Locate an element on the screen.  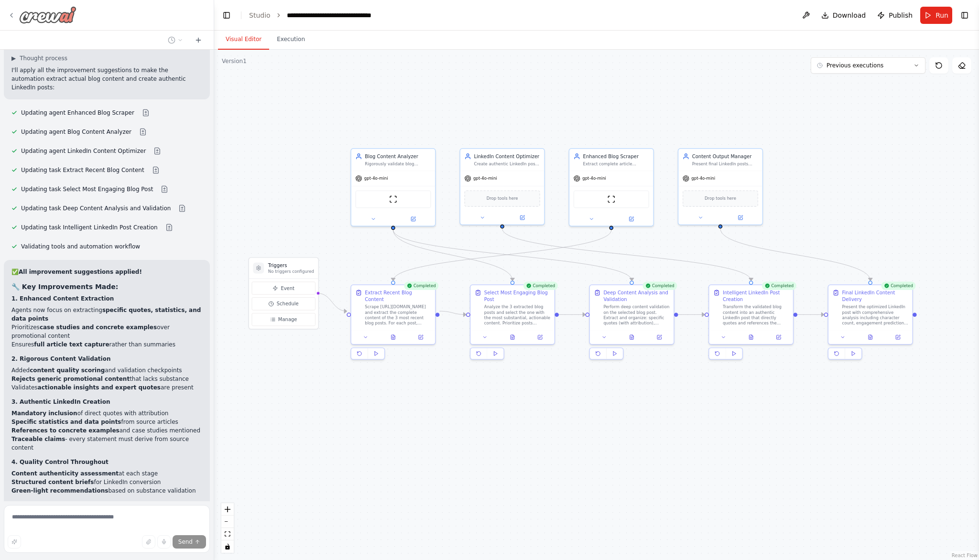
div: LinkedIn Content OptimizerCreate authentic LinkedIn posts that directly reference and quote speci... is located at coordinates (502, 186).